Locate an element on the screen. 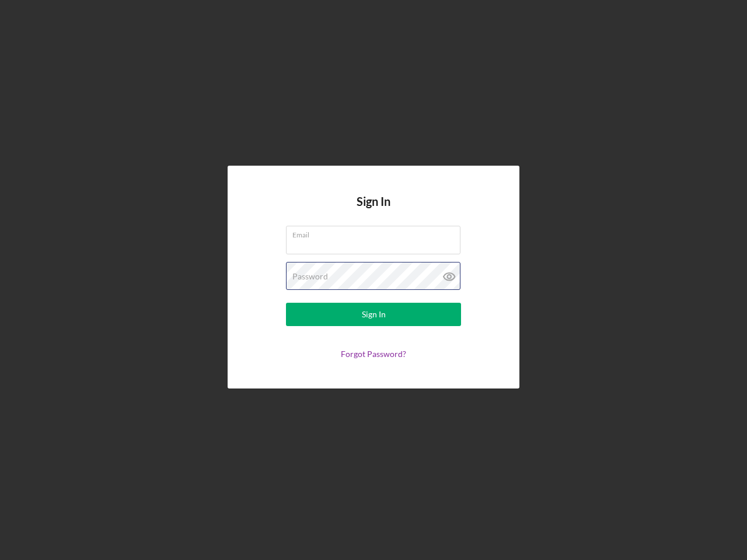  h4: Sign In is located at coordinates (373, 210).